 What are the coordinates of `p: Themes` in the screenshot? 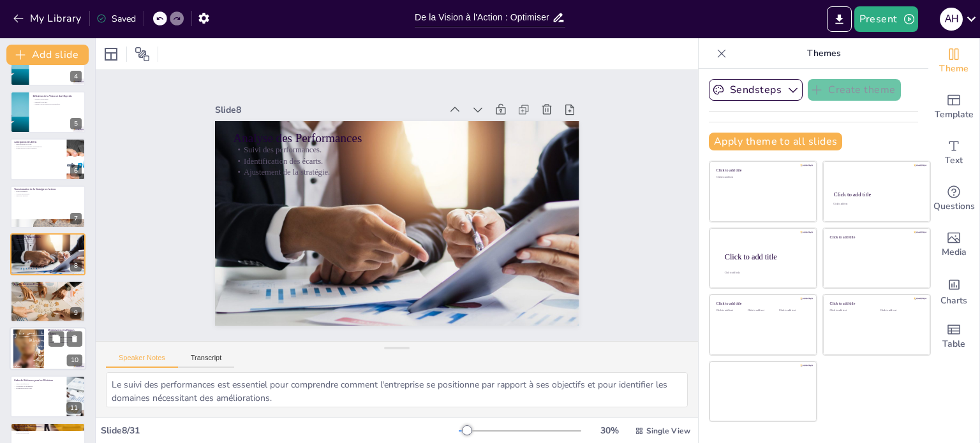 It's located at (823, 53).